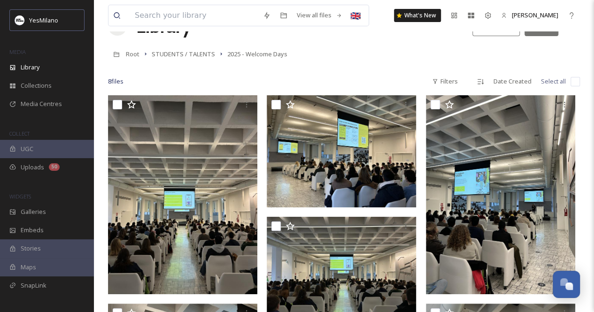 Image resolution: width=594 pixels, height=312 pixels. I want to click on a: 2025 - Welcome Days, so click(257, 54).